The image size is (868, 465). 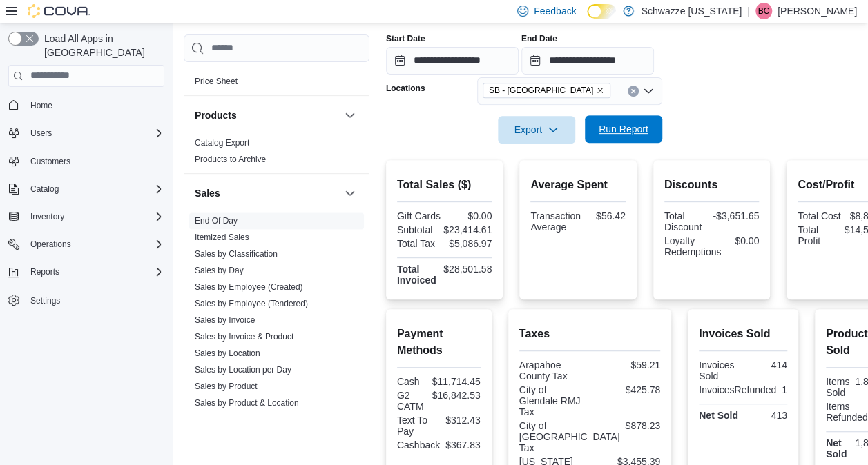 What do you see at coordinates (86, 189) in the screenshot?
I see `button: Catalog` at bounding box center [86, 189].